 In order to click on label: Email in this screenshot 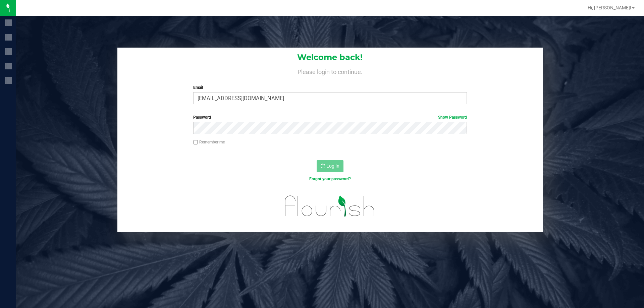, I will do `click(330, 88)`.